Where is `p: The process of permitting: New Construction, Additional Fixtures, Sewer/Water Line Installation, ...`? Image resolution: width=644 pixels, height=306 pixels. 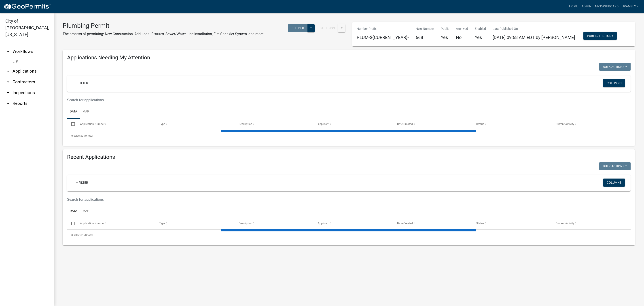
p: The process of permitting: New Construction, Additional Fixtures, Sewer/Water Line Installation, ... is located at coordinates (163, 34).